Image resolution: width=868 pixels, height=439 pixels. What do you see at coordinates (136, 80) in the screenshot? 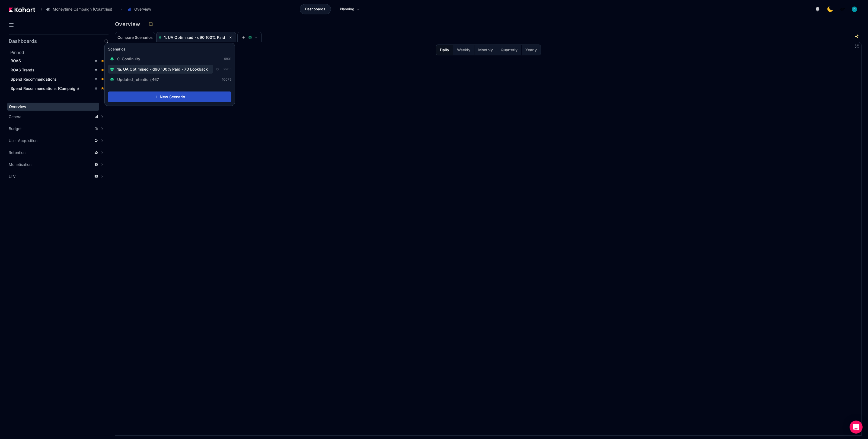
I see `button: Updated_retention_467` at bounding box center [136, 80].